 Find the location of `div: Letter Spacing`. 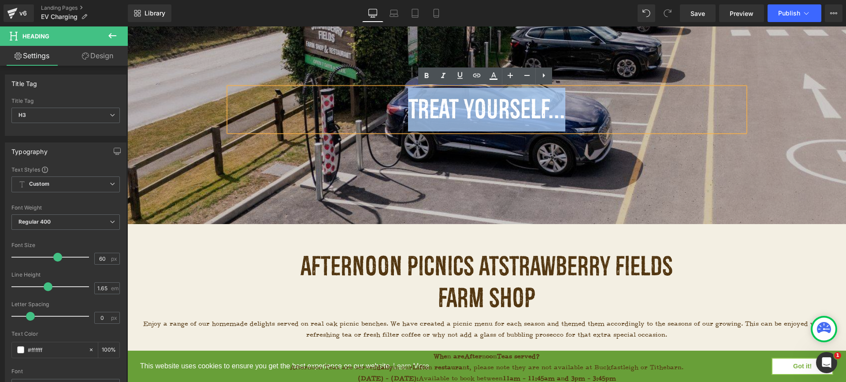

div: Letter Spacing is located at coordinates (66, 304).